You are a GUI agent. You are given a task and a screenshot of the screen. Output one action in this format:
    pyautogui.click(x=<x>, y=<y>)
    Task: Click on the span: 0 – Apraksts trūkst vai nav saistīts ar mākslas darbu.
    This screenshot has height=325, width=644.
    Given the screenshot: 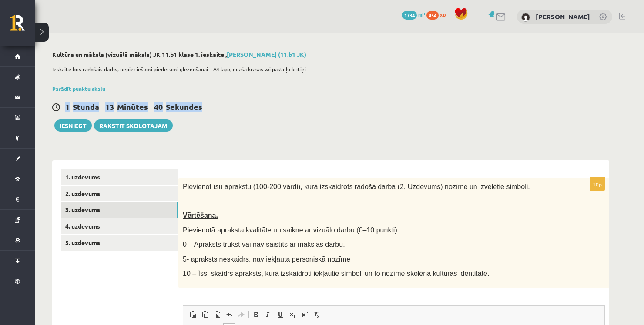 What is the action you would take?
    pyautogui.click(x=264, y=244)
    